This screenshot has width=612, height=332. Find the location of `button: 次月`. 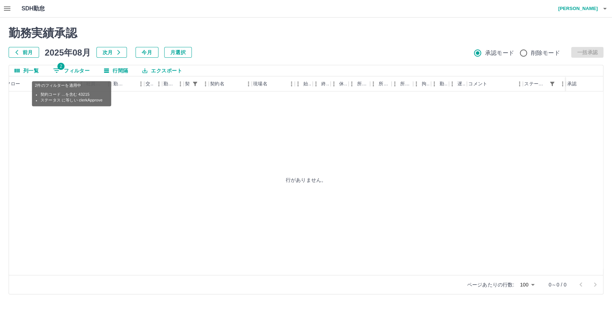

button: 次月 is located at coordinates (112, 52).